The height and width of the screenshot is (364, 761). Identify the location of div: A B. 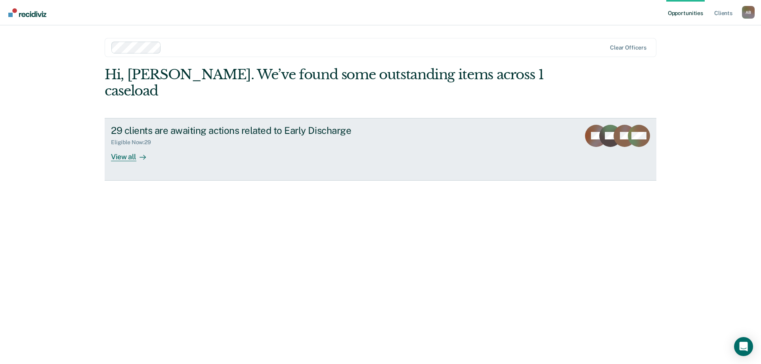
(748, 12).